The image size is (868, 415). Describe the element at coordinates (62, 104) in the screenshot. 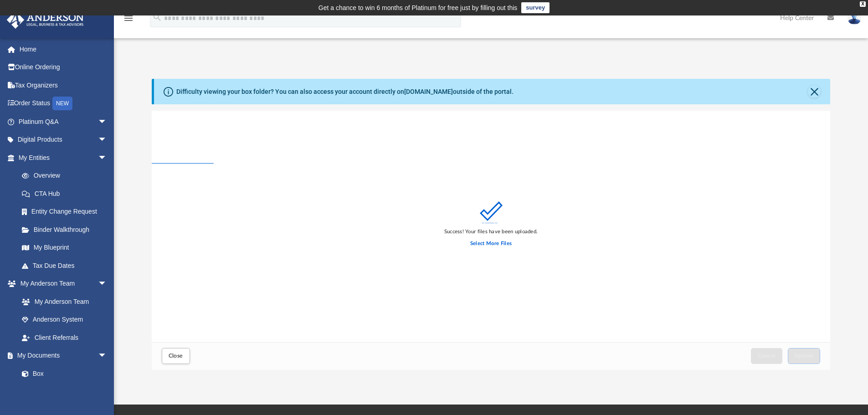

I see `div: NEW` at that location.